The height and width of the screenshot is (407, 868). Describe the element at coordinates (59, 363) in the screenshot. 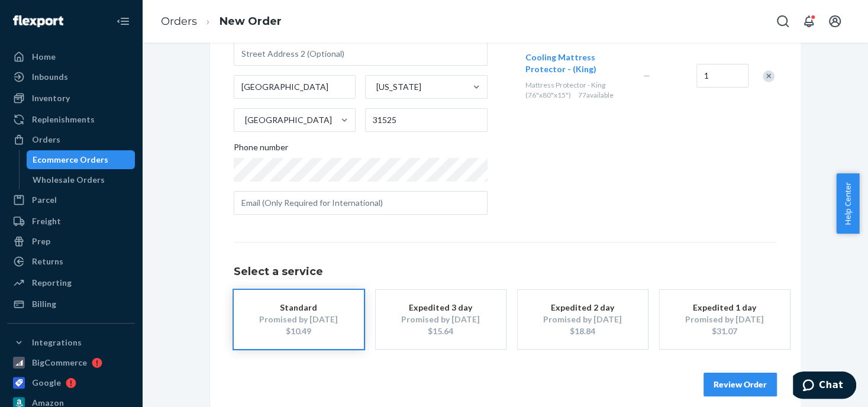

I see `div: BigCommerce` at that location.